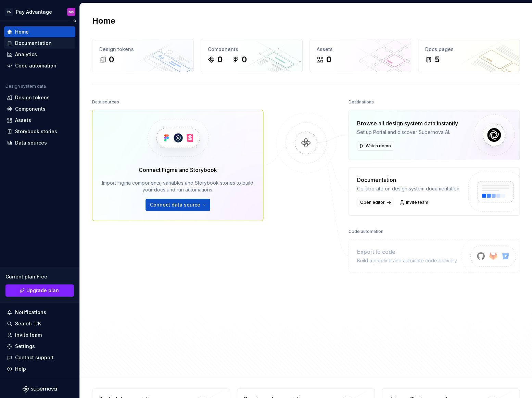  Describe the element at coordinates (40, 369) in the screenshot. I see `button: Help` at that location.